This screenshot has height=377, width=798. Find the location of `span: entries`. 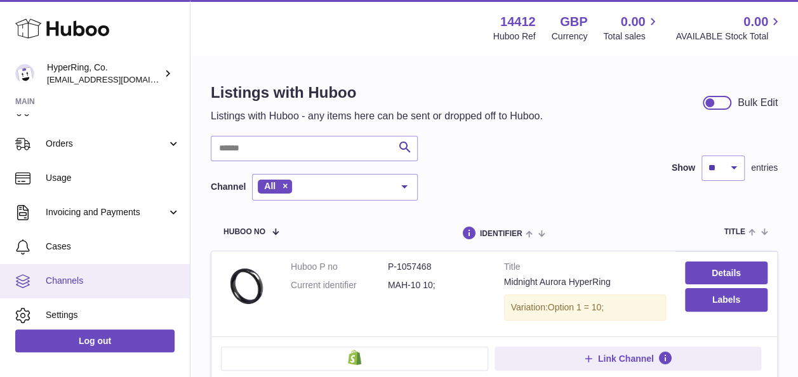

span: entries is located at coordinates (764, 168).